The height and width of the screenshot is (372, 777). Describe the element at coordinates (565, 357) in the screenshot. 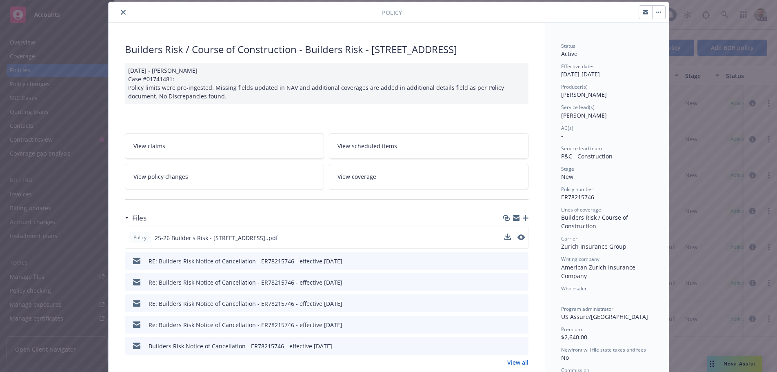

I see `span: No` at that location.